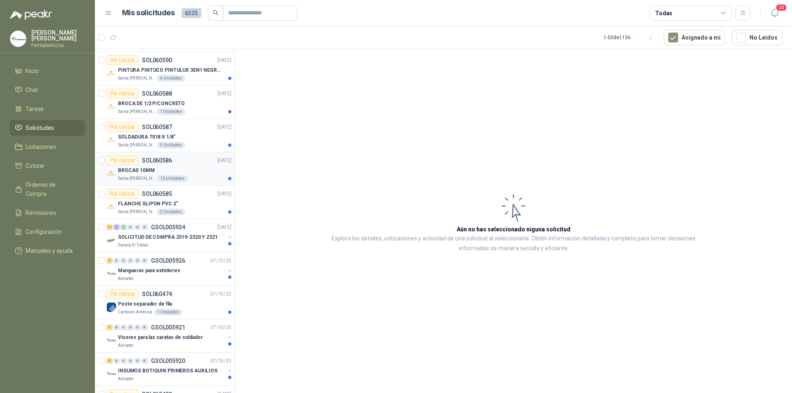  What do you see at coordinates (160, 337) in the screenshot?
I see `p: Visores para las caretas de soldador` at bounding box center [160, 337].